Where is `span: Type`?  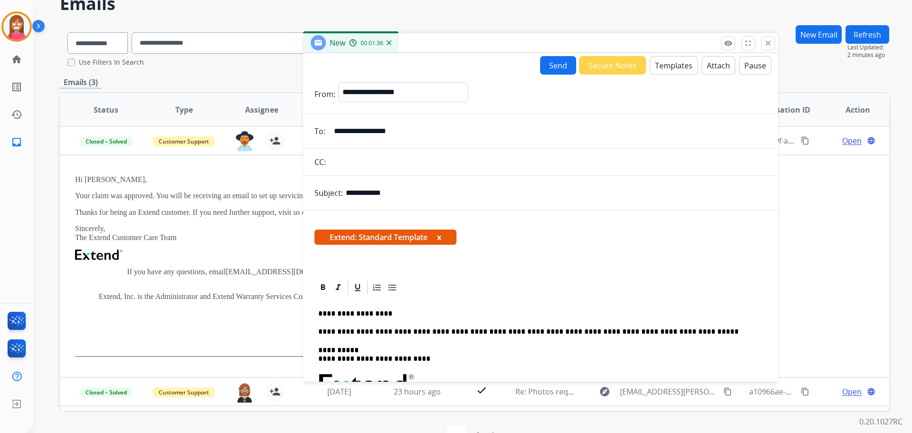
span: Type is located at coordinates (184, 110).